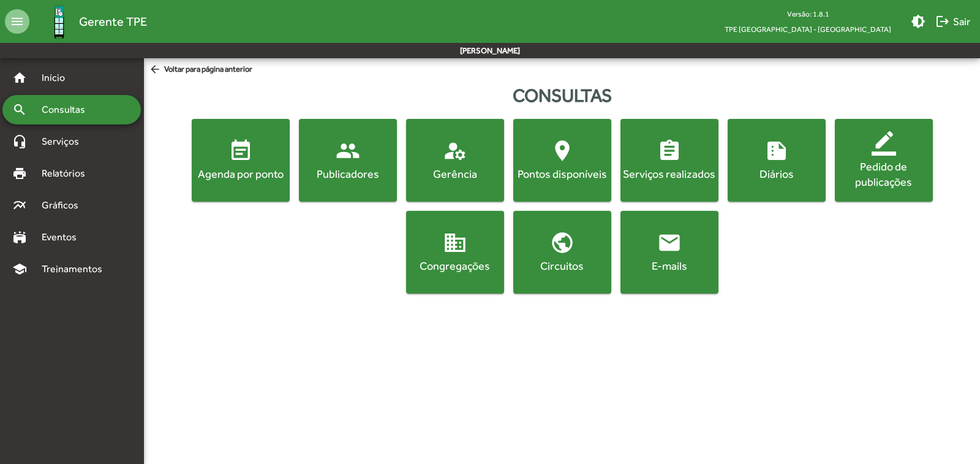 The width and height of the screenshot is (980, 464). What do you see at coordinates (19, 141) in the screenshot?
I see `mat-icon: headset_mic` at bounding box center [19, 141].